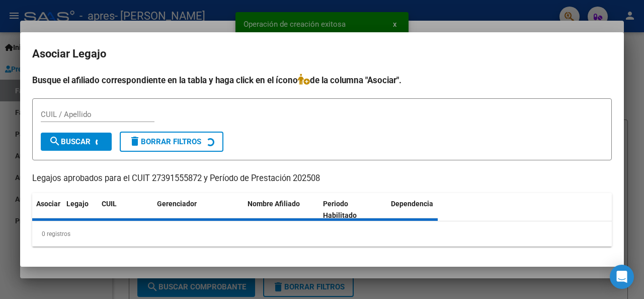 The height and width of the screenshot is (299, 644). Describe the element at coordinates (274, 203) in the screenshot. I see `span: Nombre Afiliado` at that location.